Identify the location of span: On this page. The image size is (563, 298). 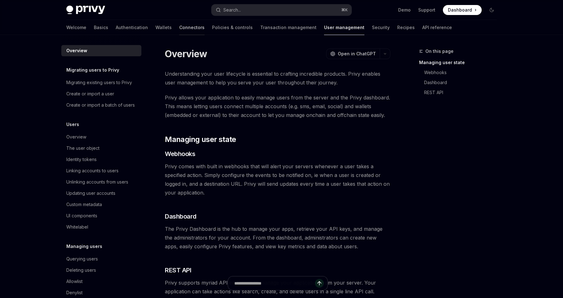
(439, 51).